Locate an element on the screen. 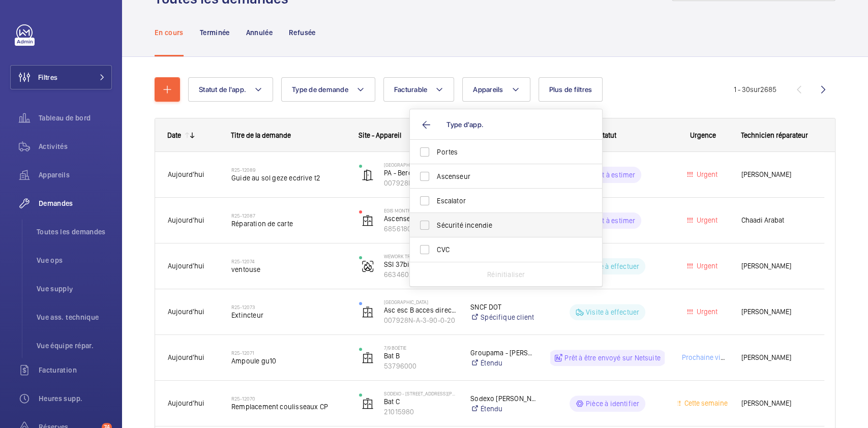 The height and width of the screenshot is (428, 868). h2: R25-12087 is located at coordinates (288, 216).